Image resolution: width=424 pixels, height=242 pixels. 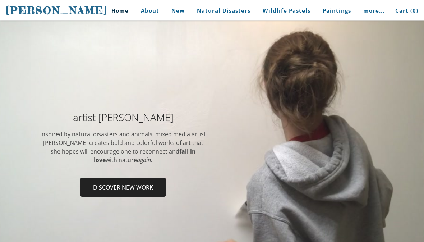 I want to click on span: 0, so click(x=414, y=10).